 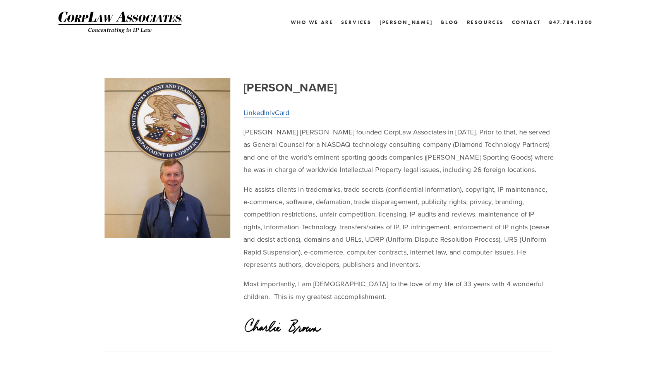 What do you see at coordinates (120, 22) in the screenshot?
I see `img: CorpLaw IP Law Firm` at bounding box center [120, 22].